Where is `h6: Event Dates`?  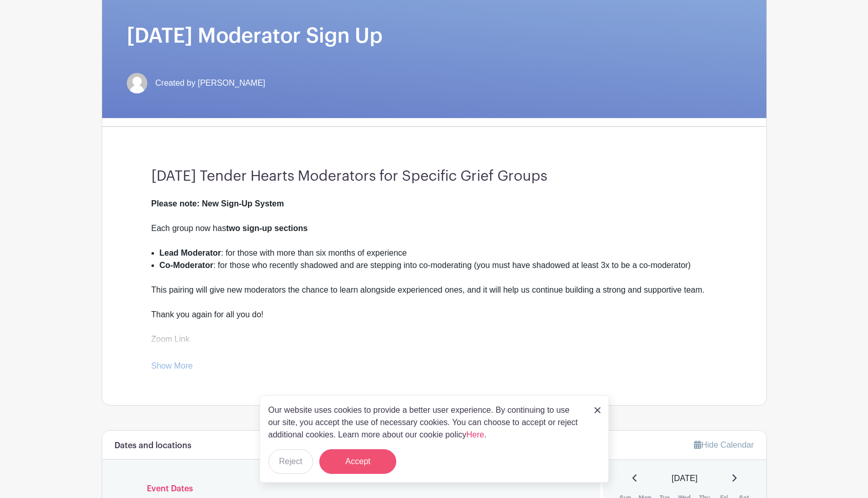 h6: Event Dates is located at coordinates (351, 488).